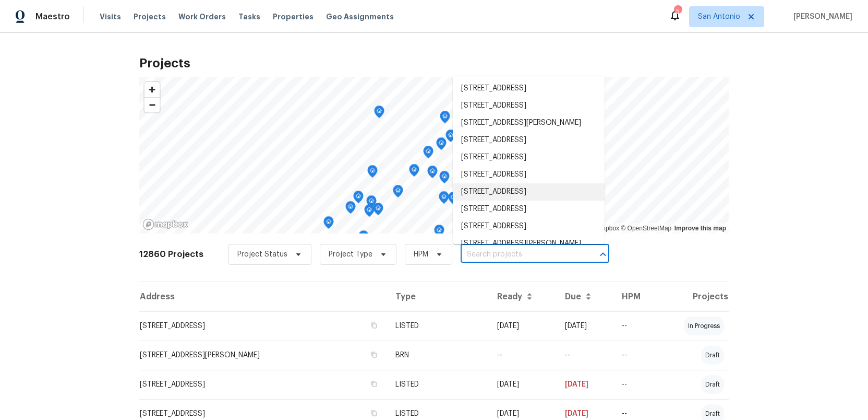 This screenshot has width=868, height=420. I want to click on th: Ready, so click(523, 296).